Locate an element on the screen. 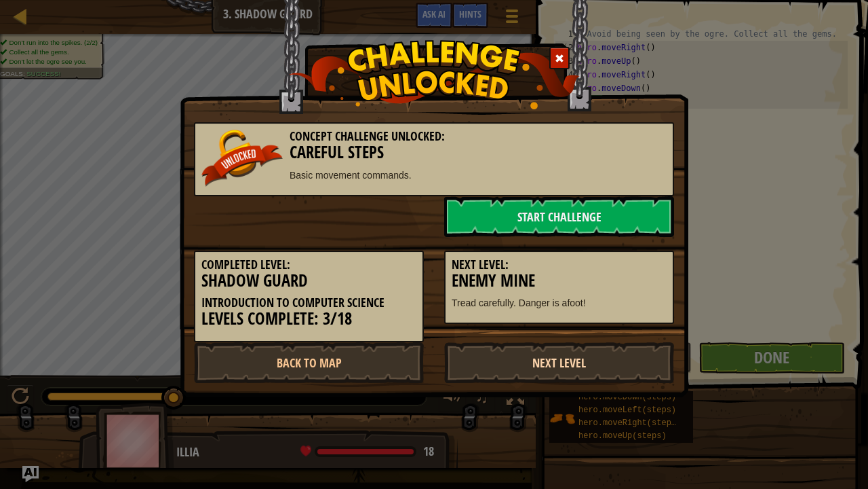 The width and height of the screenshot is (868, 489). h5: Completed Level: is located at coordinates (309, 265).